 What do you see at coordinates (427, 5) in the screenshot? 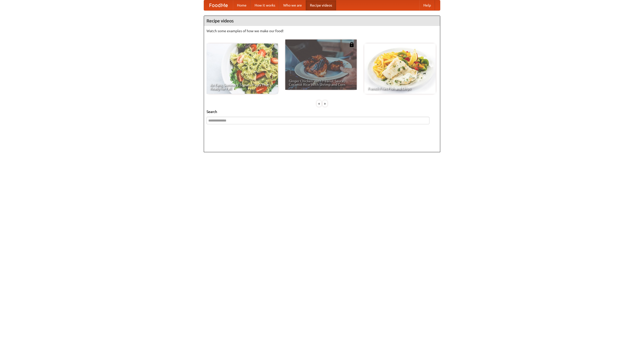
I see `a: Help` at bounding box center [427, 5].